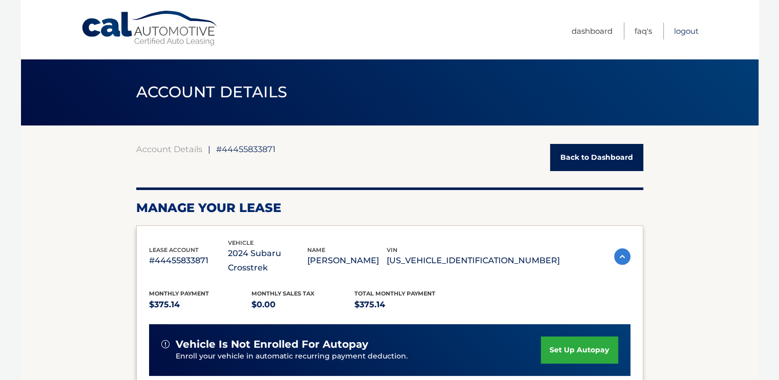 The width and height of the screenshot is (779, 380). I want to click on img: accordion-active.svg, so click(622, 257).